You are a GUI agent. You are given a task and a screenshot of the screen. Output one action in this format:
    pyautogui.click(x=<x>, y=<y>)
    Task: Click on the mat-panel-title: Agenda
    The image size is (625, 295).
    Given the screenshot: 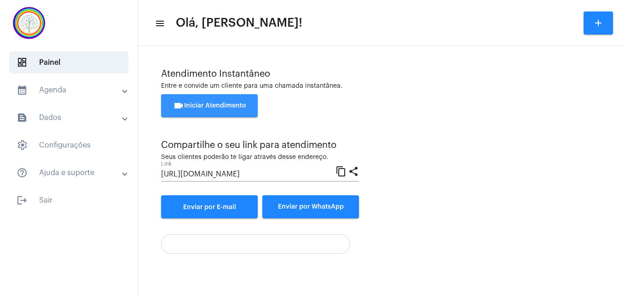 What is the action you would take?
    pyautogui.click(x=69, y=90)
    